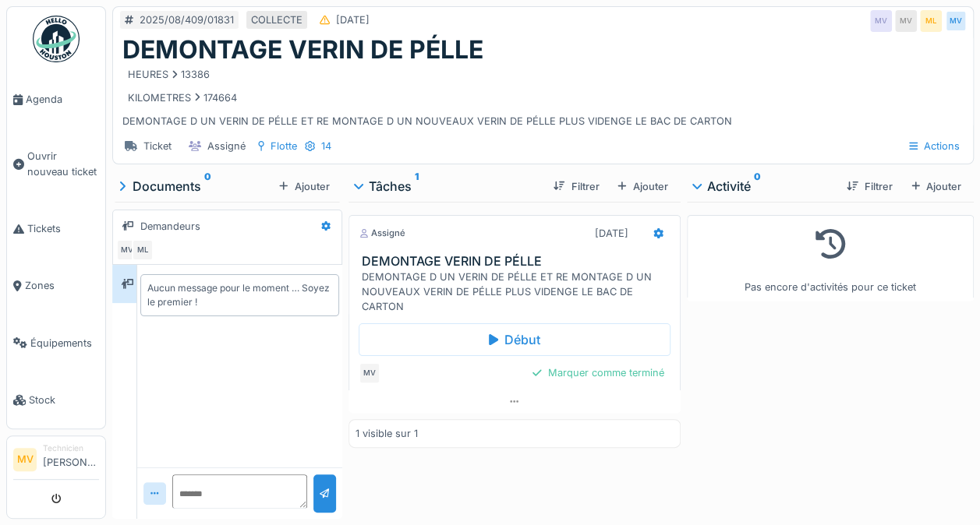  What do you see at coordinates (195, 186) in the screenshot?
I see `div: Documents` at bounding box center [195, 186].